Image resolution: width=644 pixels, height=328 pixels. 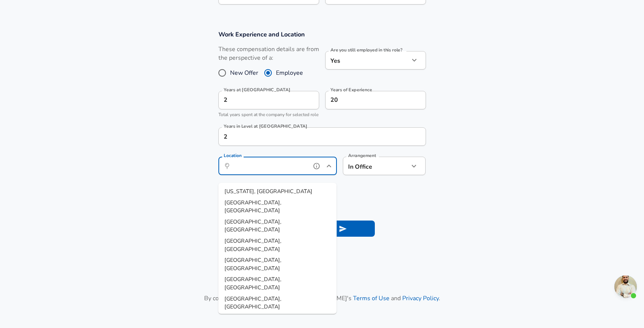 I want to click on label: Are you still employed in this role?, so click(x=366, y=50).